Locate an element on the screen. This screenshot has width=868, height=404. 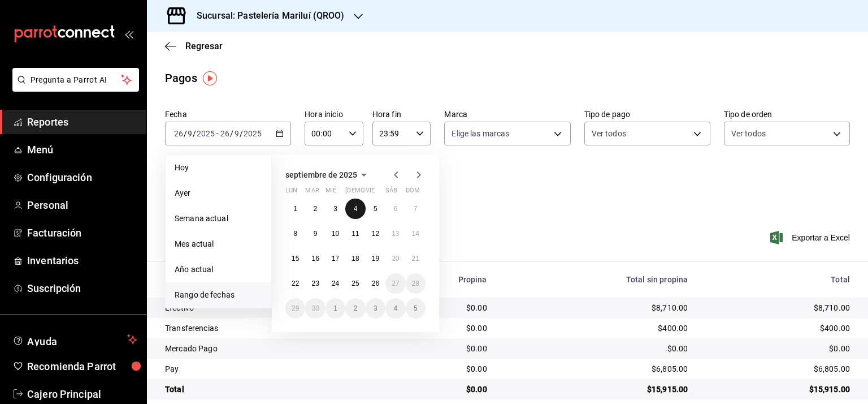
abbr: viernes is located at coordinates (370, 192).